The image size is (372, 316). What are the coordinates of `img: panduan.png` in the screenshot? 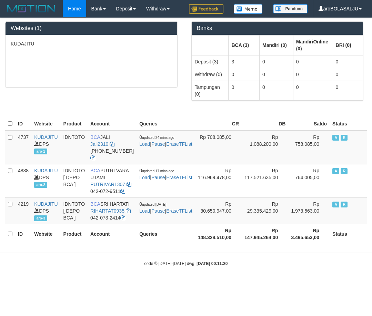 It's located at (291, 9).